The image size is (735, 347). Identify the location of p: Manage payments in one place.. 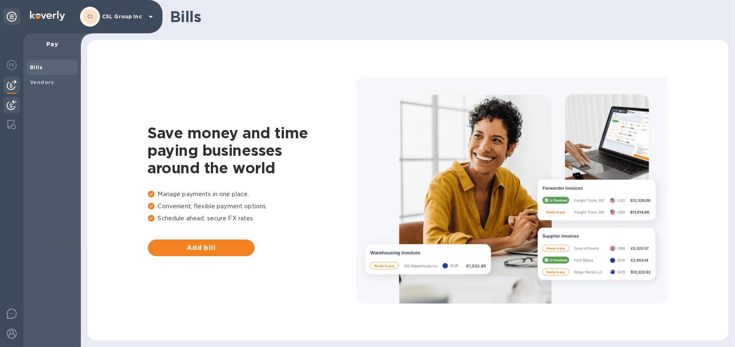
(252, 194).